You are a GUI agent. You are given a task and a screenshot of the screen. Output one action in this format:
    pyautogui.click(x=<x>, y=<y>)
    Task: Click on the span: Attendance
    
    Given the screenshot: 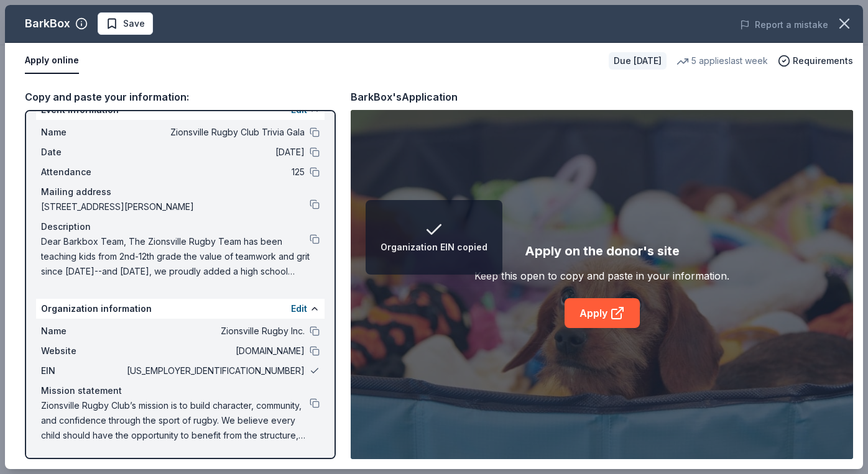 What is the action you would take?
    pyautogui.click(x=83, y=172)
    